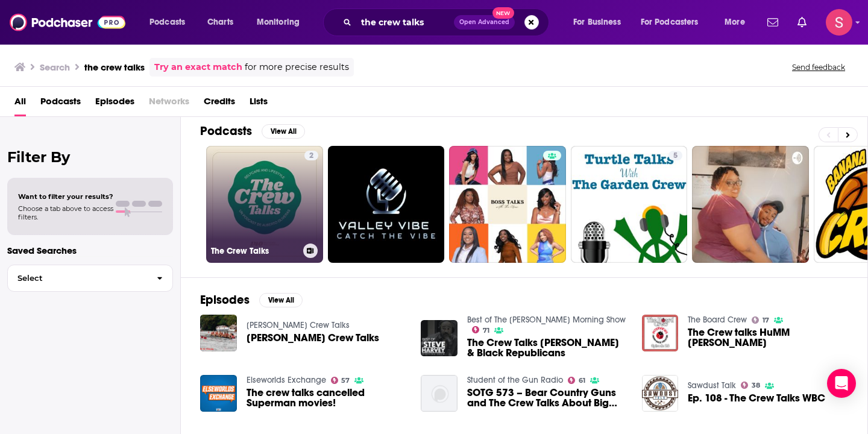 This screenshot has height=434, width=868. Describe the element at coordinates (68, 22) in the screenshot. I see `img: Podchaser - Follow, Share and Rate Podcasts` at that location.